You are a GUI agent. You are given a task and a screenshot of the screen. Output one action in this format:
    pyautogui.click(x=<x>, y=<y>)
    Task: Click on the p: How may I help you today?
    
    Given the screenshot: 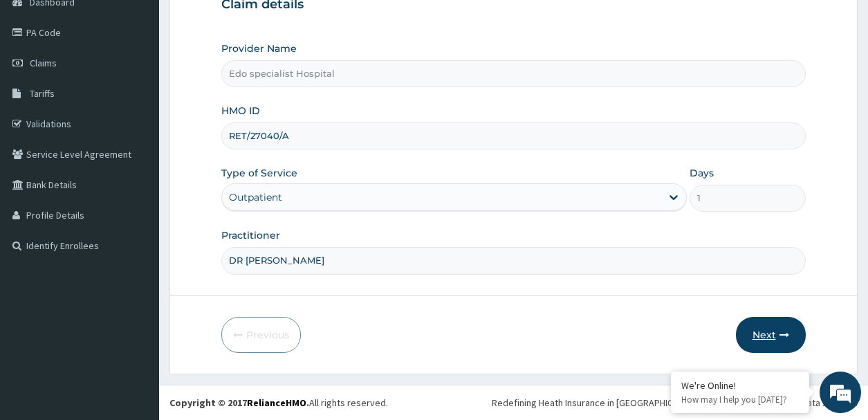 What is the action you would take?
    pyautogui.click(x=740, y=400)
    